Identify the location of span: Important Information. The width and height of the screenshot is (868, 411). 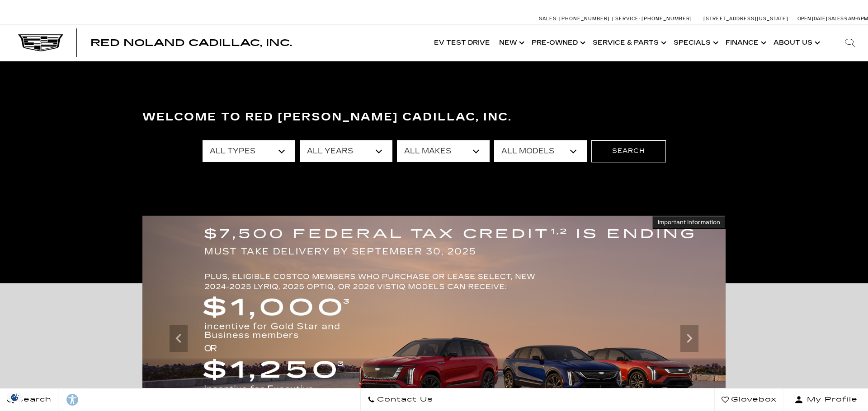
(689, 222).